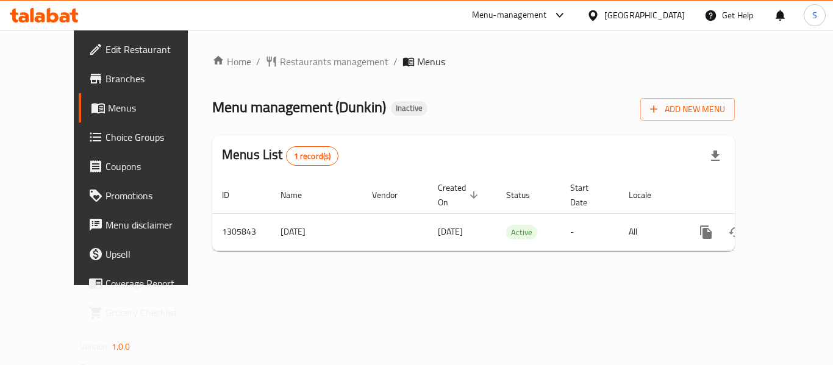  What do you see at coordinates (312, 156) in the screenshot?
I see `div: Total records count` at bounding box center [312, 156].